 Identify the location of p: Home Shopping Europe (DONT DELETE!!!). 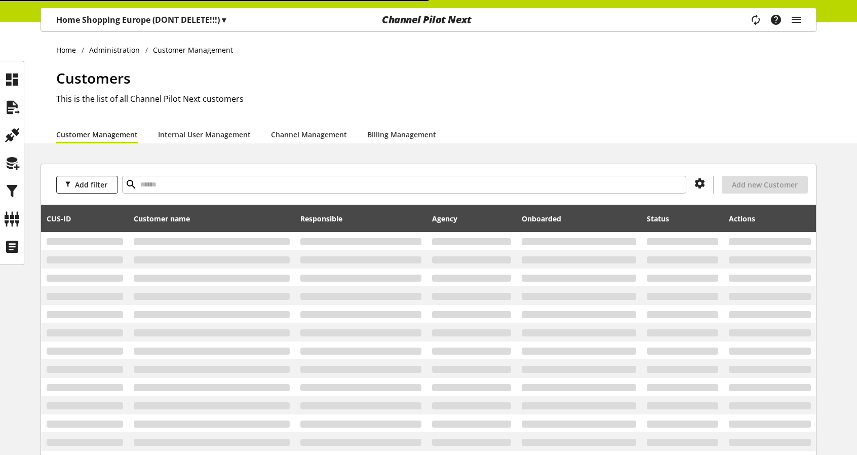
(141, 20).